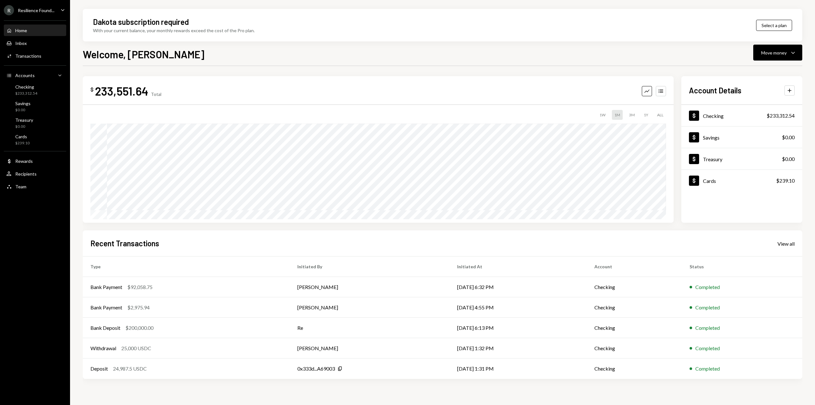 This screenshot has width=815, height=405. Describe the element at coordinates (646, 115) in the screenshot. I see `div: 1Y` at that location.